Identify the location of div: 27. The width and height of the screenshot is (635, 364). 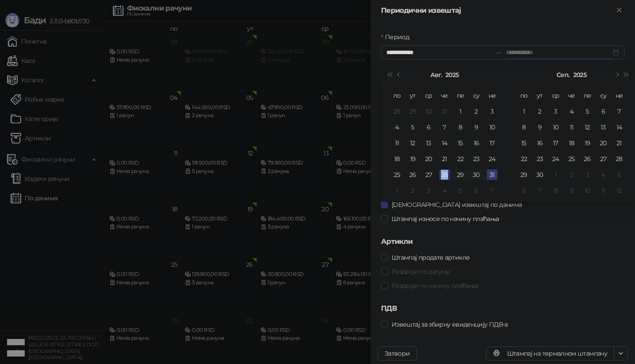
(603, 159).